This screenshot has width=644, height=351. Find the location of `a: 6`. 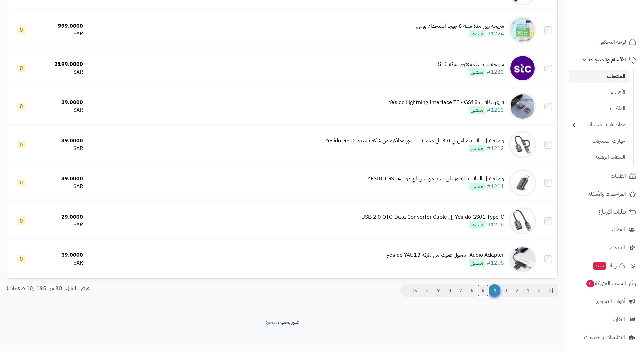

a: 6 is located at coordinates (472, 290).